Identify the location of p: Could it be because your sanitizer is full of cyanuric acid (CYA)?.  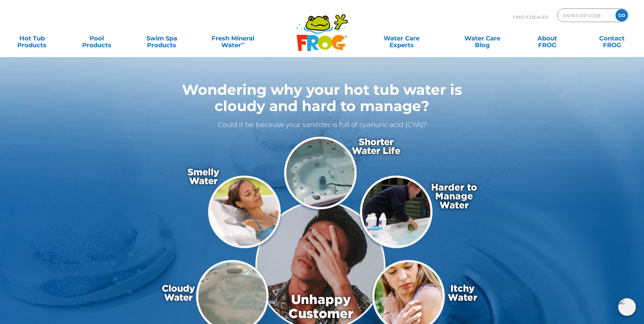
(322, 125).